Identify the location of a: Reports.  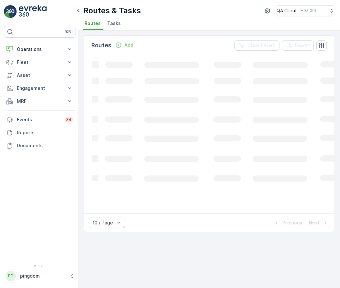
(40, 133).